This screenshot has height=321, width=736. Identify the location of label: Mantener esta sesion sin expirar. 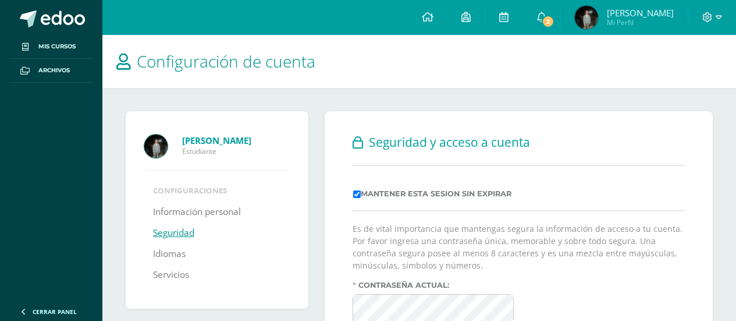
(432, 193).